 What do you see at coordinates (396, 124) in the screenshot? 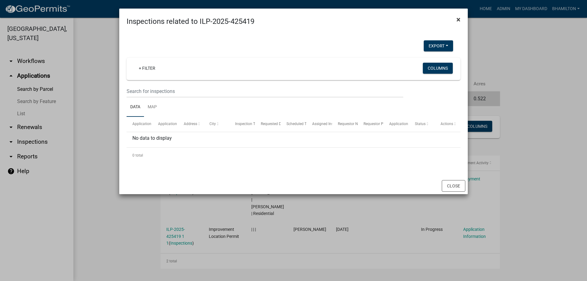
I see `datatable-header-cell: Application Description` at bounding box center [396, 124].